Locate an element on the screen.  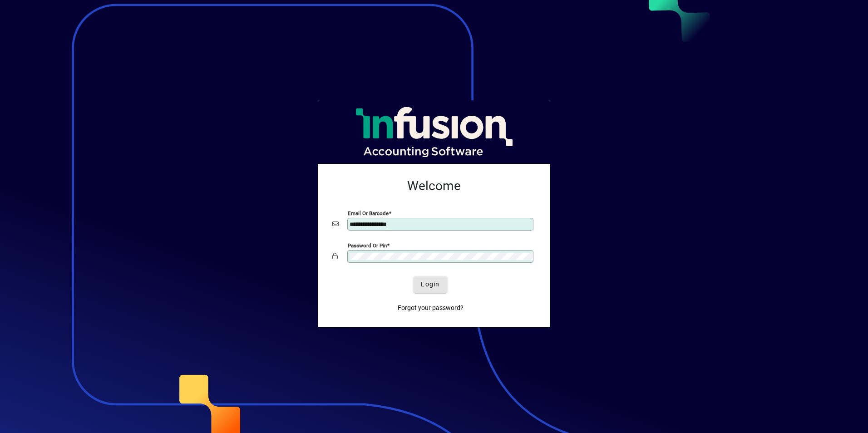
h2: Welcome is located at coordinates (434, 186).